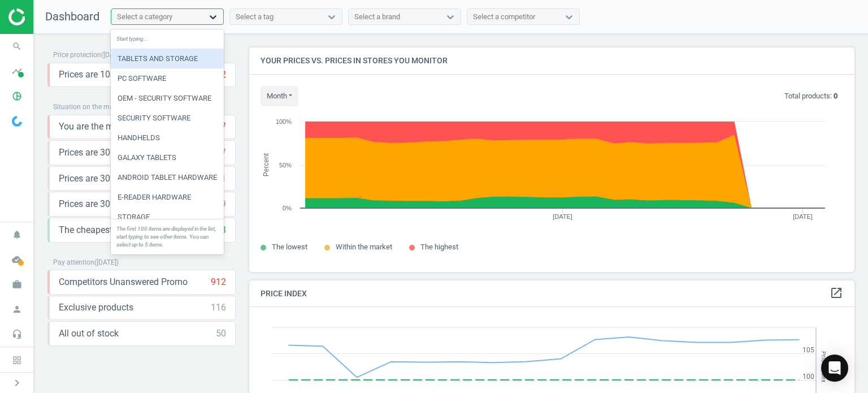 The image size is (868, 393). Describe the element at coordinates (17, 334) in the screenshot. I see `i: headset_mic` at that location.